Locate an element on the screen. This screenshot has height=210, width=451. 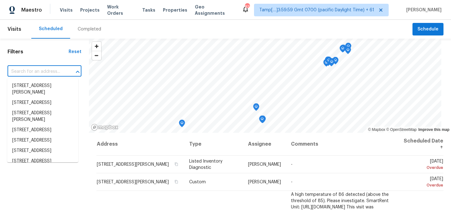
th: Address is located at coordinates (140, 144).